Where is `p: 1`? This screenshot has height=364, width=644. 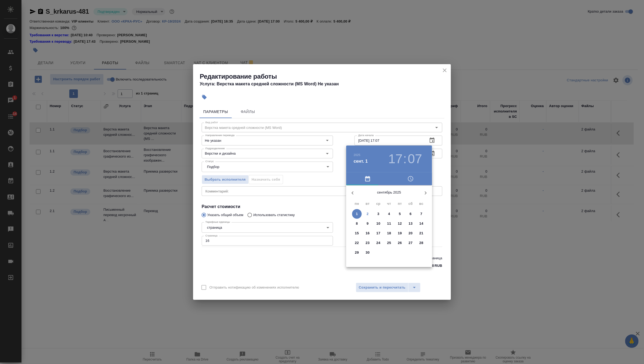
p: 1 is located at coordinates (356, 214).